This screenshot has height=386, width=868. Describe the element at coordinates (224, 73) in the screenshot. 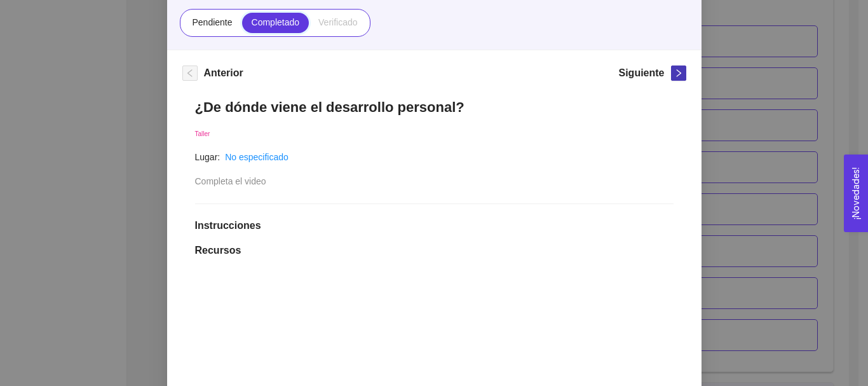

I see `h5: Anterior` at that location.